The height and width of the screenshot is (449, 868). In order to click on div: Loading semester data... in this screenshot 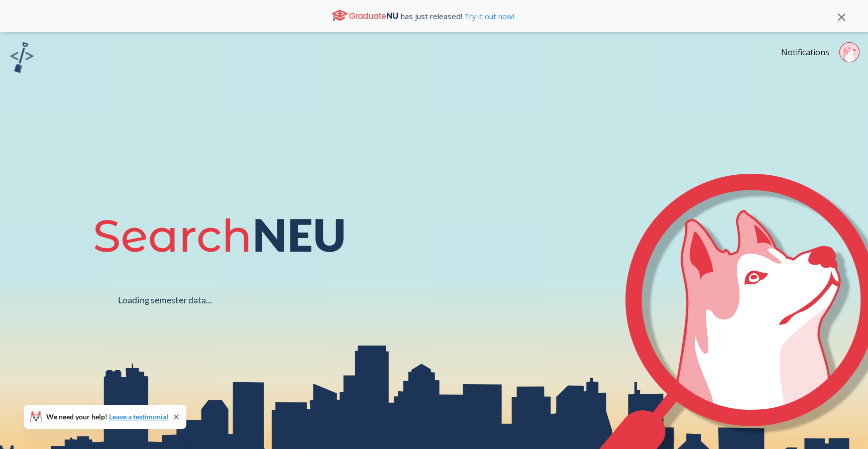, I will do `click(165, 300)`.